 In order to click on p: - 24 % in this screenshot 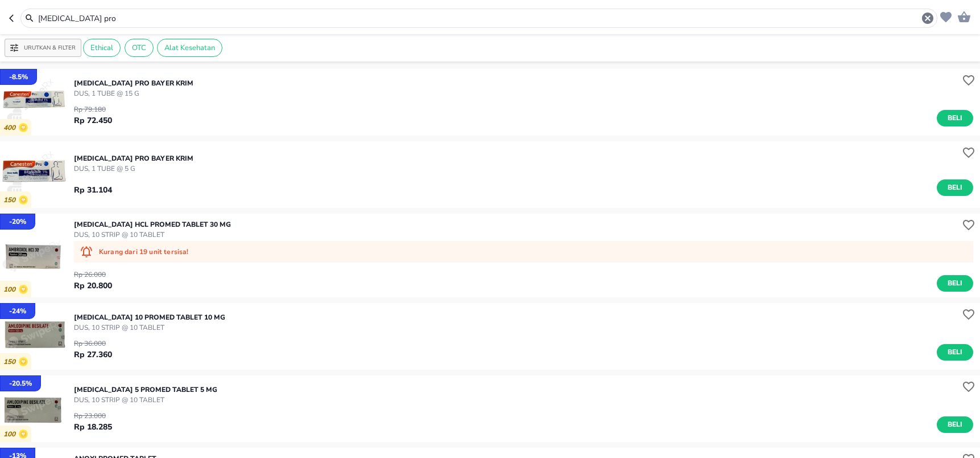, I will do `click(18, 311)`.